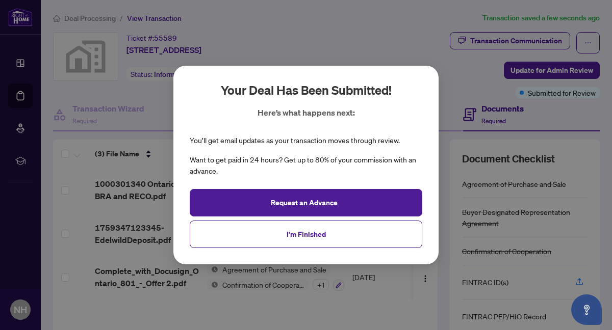 Image resolution: width=612 pixels, height=330 pixels. What do you see at coordinates (306, 166) in the screenshot?
I see `div: Want to get paid in 24 hours? Get up to 80% of your commission with an advance.` at bounding box center [306, 166].